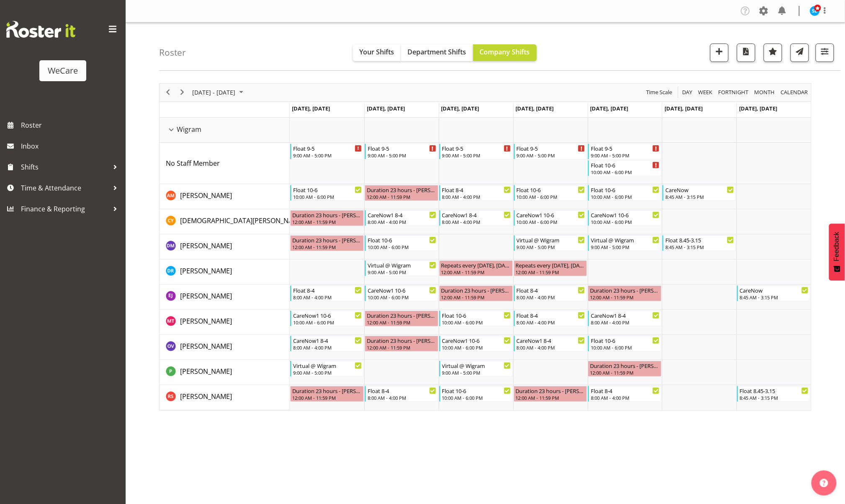 The width and height of the screenshot is (845, 504). I want to click on button: Timeline Day, so click(687, 92).